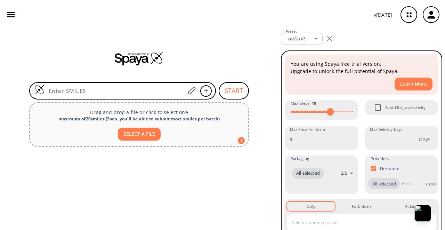 This screenshot has height=230, width=445. Describe the element at coordinates (408, 184) in the screenshot. I see `input: Provider name` at that location.